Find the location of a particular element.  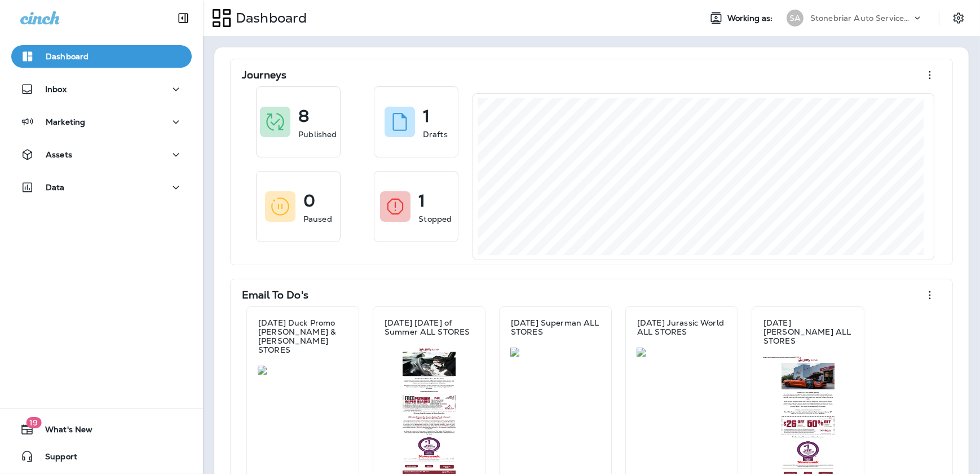

p: Paused is located at coordinates (318, 219).